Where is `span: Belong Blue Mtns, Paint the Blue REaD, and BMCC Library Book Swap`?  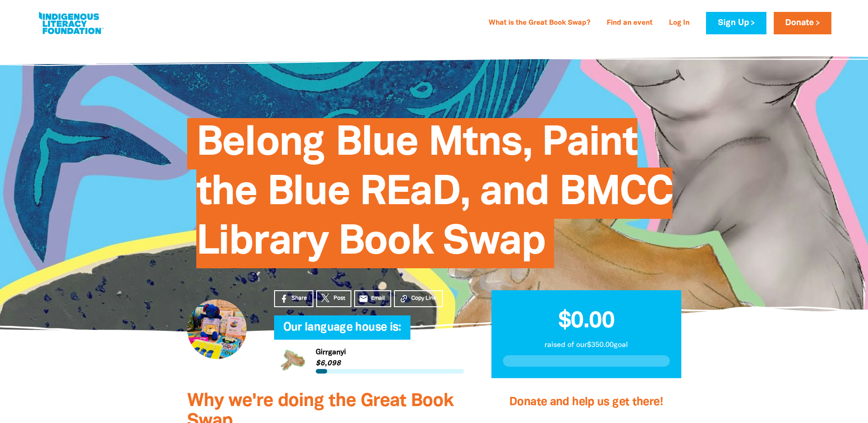 span: Belong Blue Mtns, Paint the Blue REaD, and BMCC Library Book Swap is located at coordinates (434, 196).